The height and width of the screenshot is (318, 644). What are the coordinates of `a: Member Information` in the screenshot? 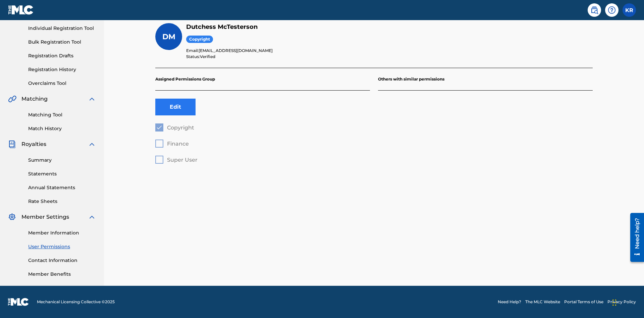 It's located at (62, 233).